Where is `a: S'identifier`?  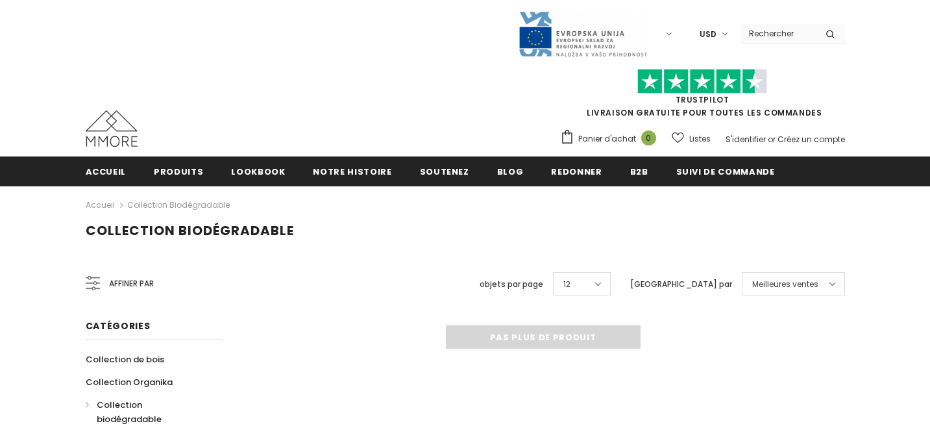 a: S'identifier is located at coordinates (746, 139).